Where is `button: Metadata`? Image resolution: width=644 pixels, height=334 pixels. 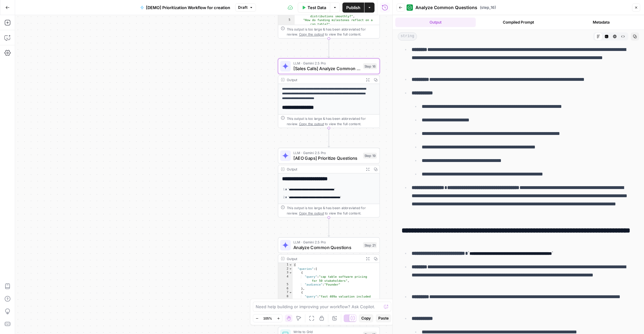 button: Metadata is located at coordinates (601, 22).